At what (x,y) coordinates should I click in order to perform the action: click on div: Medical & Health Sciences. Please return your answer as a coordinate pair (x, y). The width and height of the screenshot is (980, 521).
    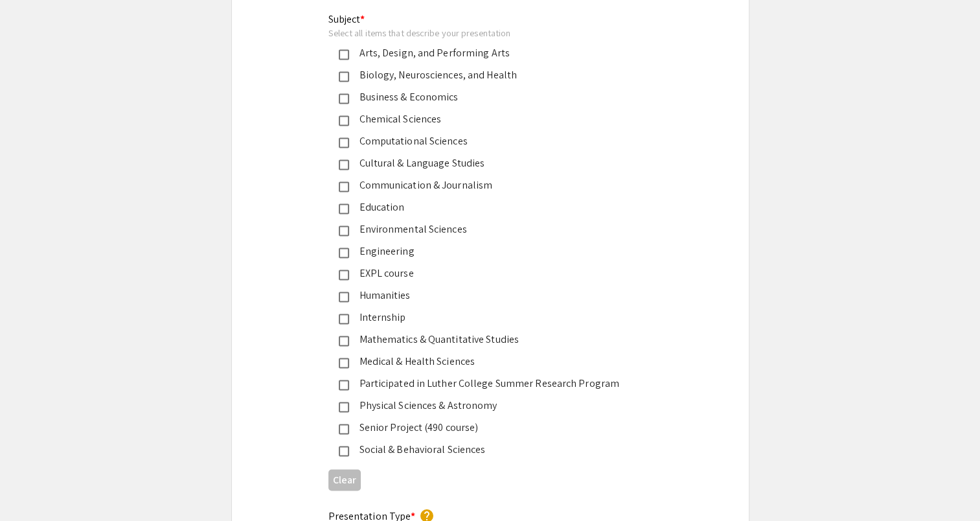
    Looking at the image, I should click on (485, 361).